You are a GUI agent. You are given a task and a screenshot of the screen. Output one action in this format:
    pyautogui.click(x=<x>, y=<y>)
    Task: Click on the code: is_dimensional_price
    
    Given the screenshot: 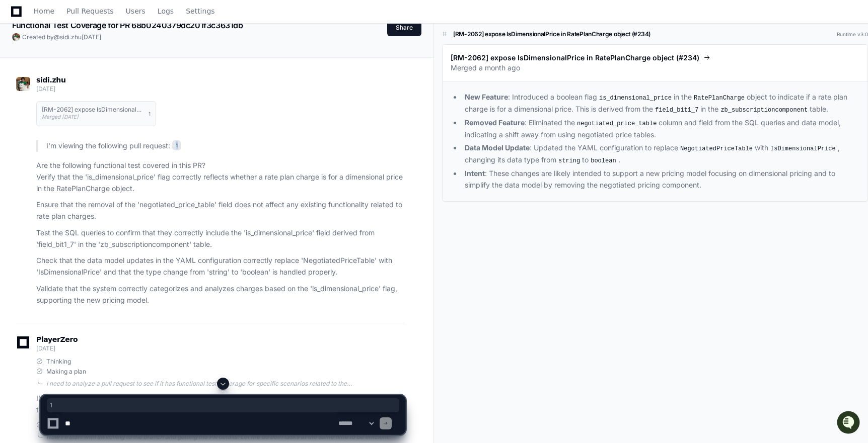 What is the action you would take?
    pyautogui.click(x=635, y=98)
    